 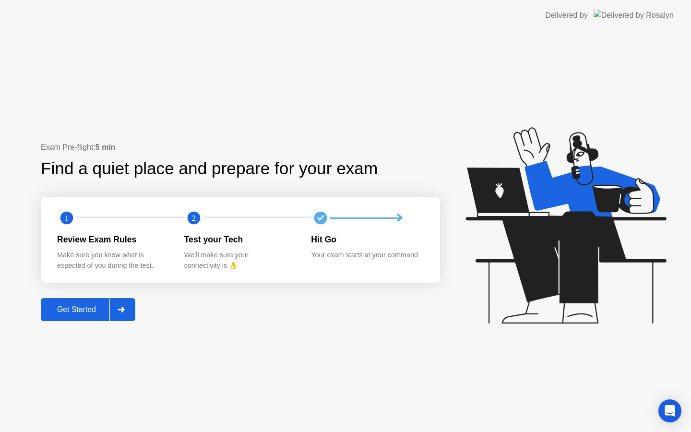 I want to click on div: Delivered by, so click(x=566, y=15).